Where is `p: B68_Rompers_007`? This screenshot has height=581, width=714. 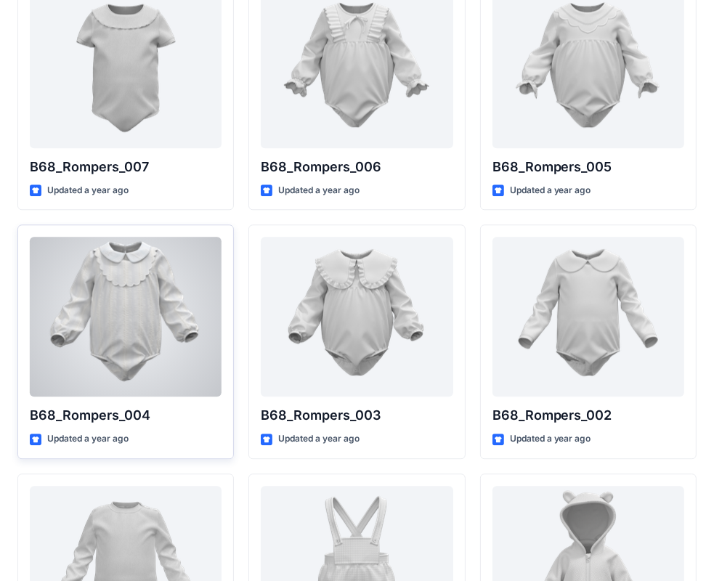
p: B68_Rompers_007 is located at coordinates (126, 167).